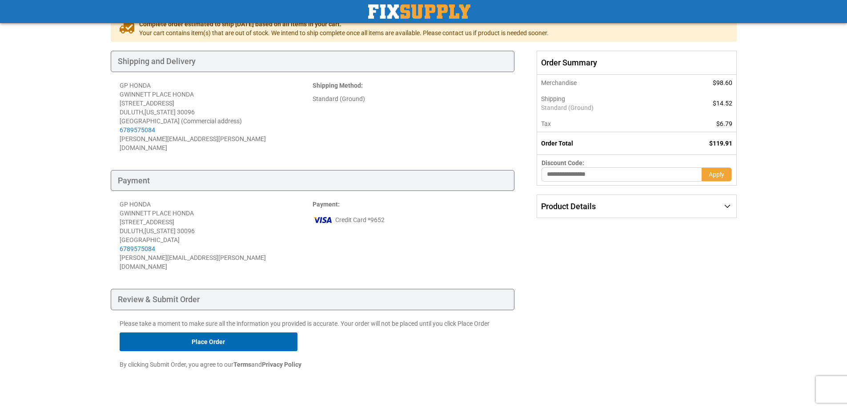 The image size is (847, 409). Describe the element at coordinates (208, 341) in the screenshot. I see `button: Place Order` at that location.